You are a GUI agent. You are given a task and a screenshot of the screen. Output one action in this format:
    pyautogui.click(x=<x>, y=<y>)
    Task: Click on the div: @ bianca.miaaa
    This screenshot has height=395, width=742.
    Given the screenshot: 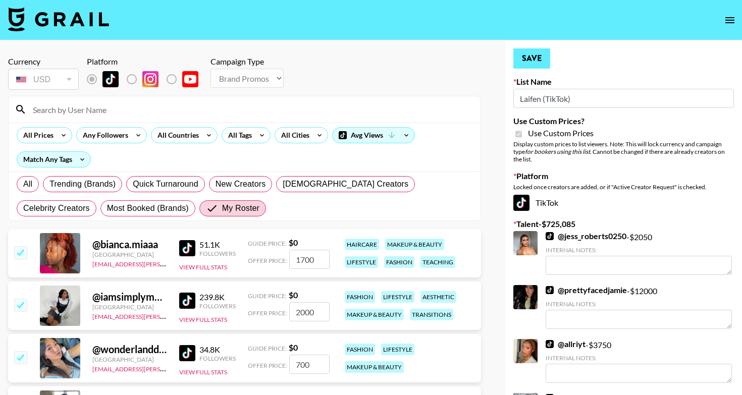 What is the action you would take?
    pyautogui.click(x=130, y=244)
    